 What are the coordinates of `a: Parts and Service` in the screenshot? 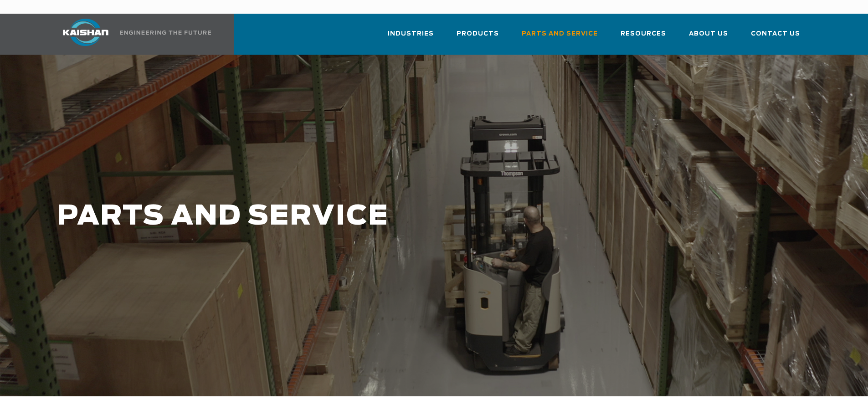 It's located at (560, 38).